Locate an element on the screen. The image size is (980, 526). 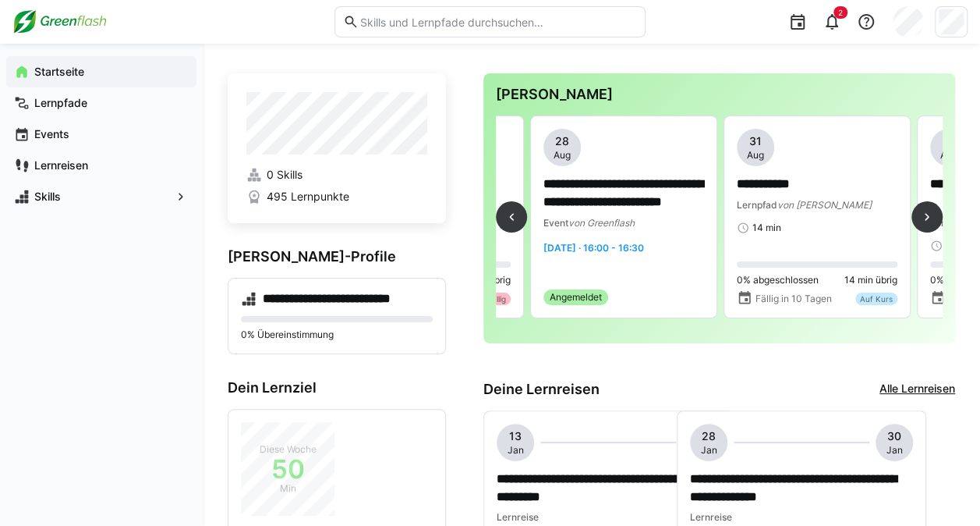
span: Lernpfad is located at coordinates (757, 204).